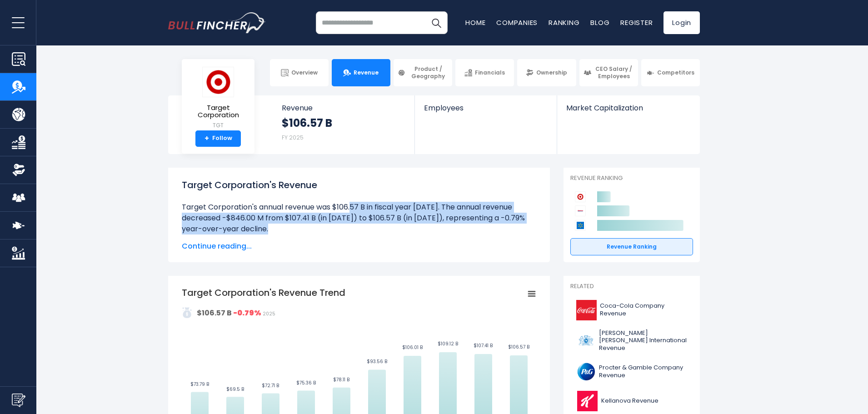 This screenshot has width=868, height=414. What do you see at coordinates (217, 22) in the screenshot?
I see `a: Go to homepage` at bounding box center [217, 22].